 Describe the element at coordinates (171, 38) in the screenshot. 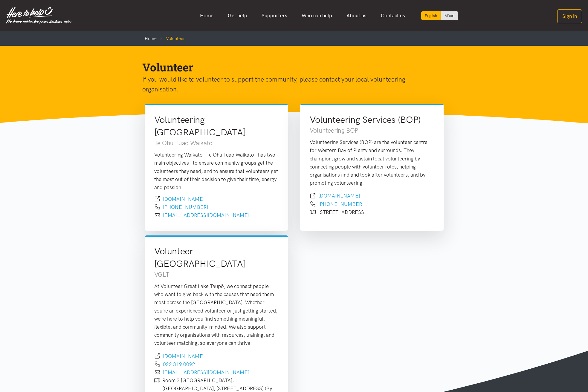

I see `li: Volunteer` at that location.